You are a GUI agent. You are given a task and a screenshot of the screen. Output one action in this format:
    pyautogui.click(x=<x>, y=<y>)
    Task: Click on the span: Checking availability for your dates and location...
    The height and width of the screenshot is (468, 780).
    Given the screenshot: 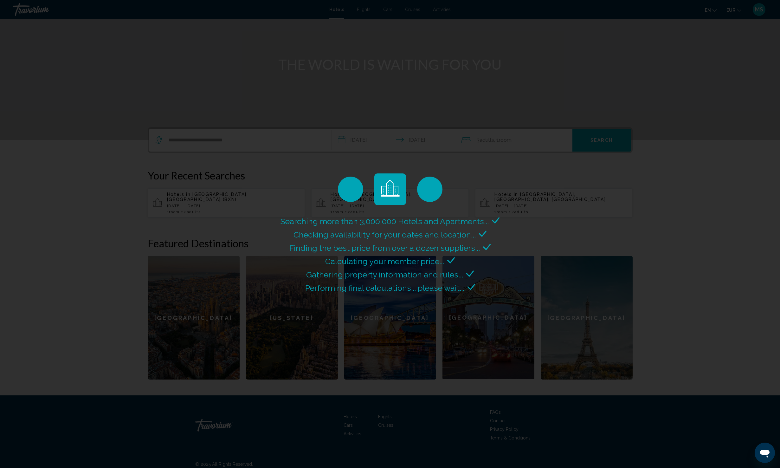 What is the action you would take?
    pyautogui.click(x=384, y=234)
    